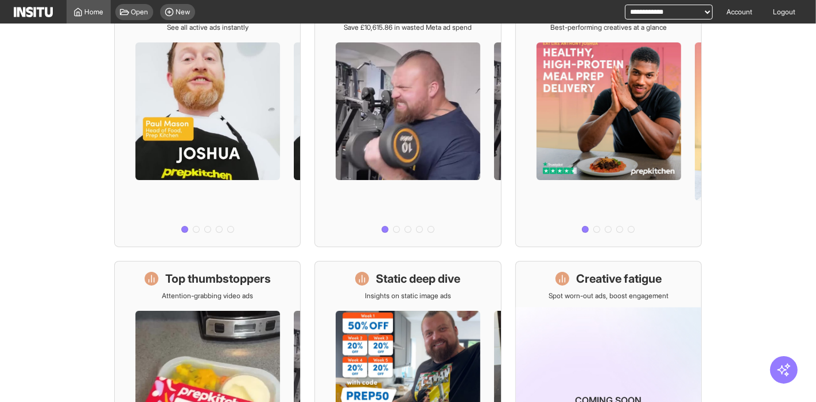 This screenshot has height=402, width=816. What do you see at coordinates (208, 28) in the screenshot?
I see `p: See all active ads instantly` at bounding box center [208, 28].